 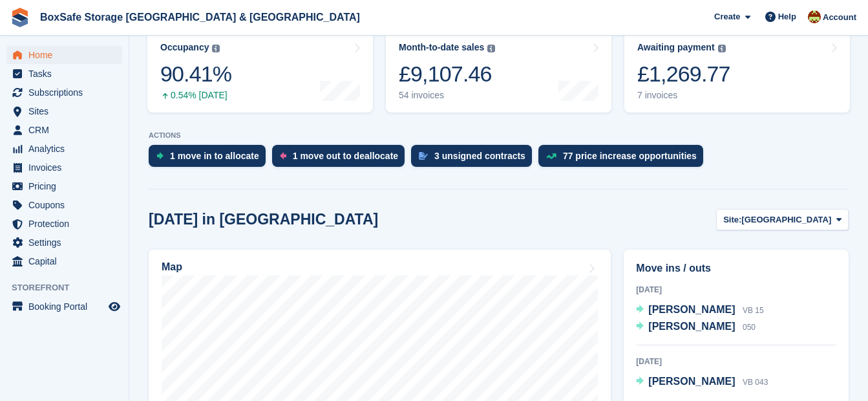 What do you see at coordinates (20, 18) in the screenshot?
I see `img: stora-icon-8386f47178a22dfd0bd8f6a31ec36ba5ce8667c1dd55bd0f319d3a0aa187defe.svg` at bounding box center [20, 18].